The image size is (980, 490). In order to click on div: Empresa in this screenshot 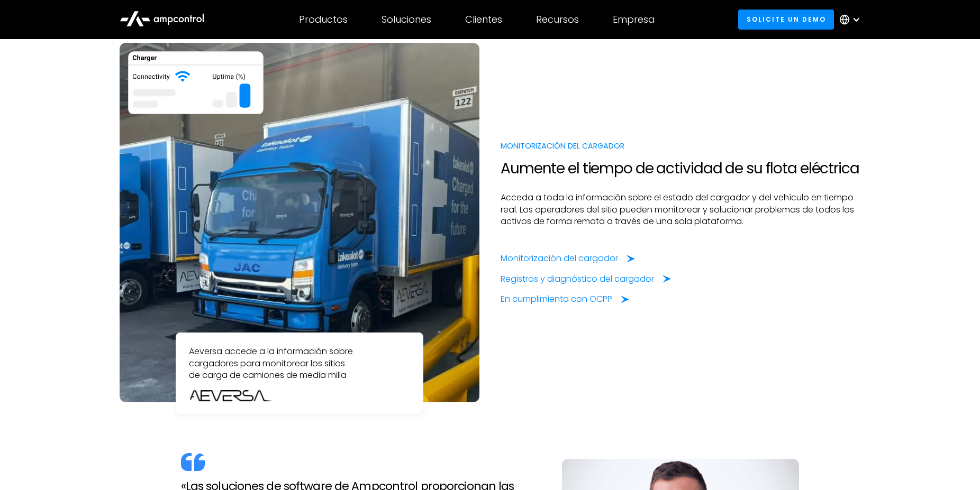, I will do `click(633, 19)`.